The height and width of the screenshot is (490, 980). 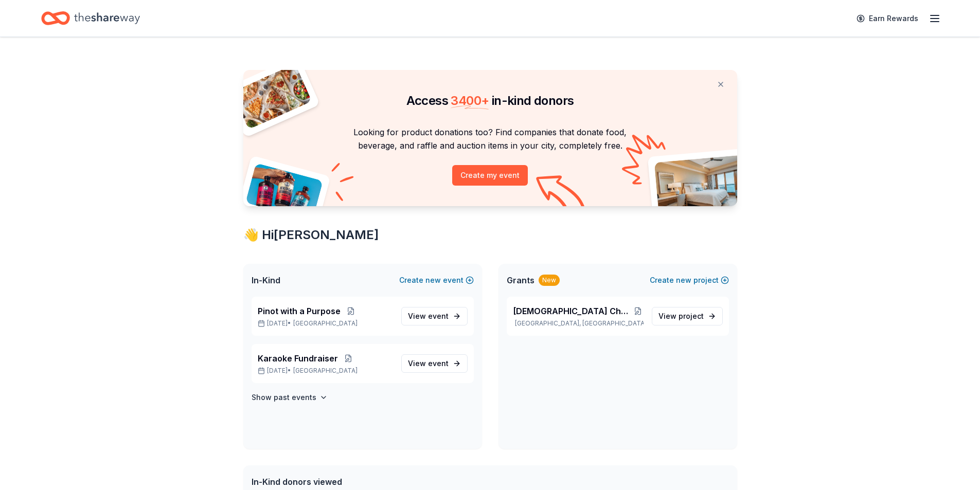 What do you see at coordinates (490, 175) in the screenshot?
I see `button: Create my event` at bounding box center [490, 175].